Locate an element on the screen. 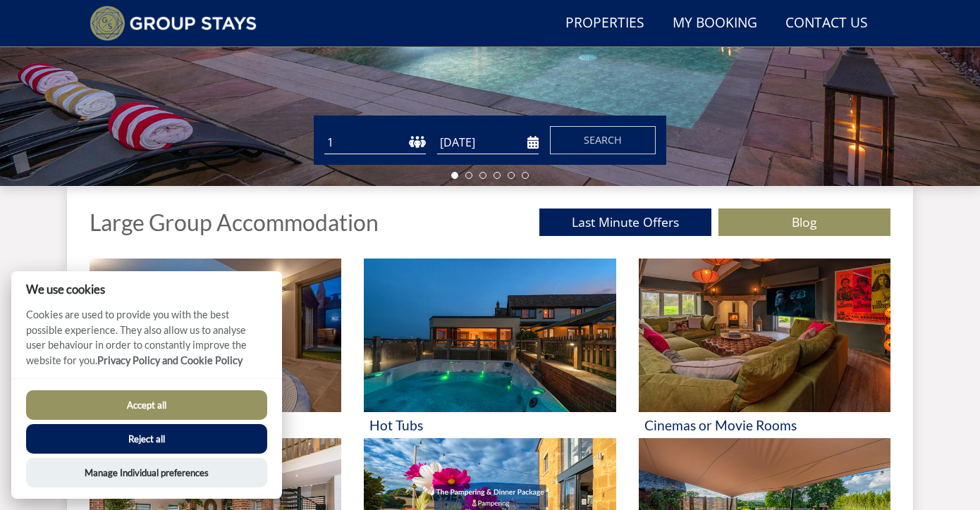 This screenshot has height=510, width=980. h3: Cinemas or Movie Rooms is located at coordinates (764, 425).